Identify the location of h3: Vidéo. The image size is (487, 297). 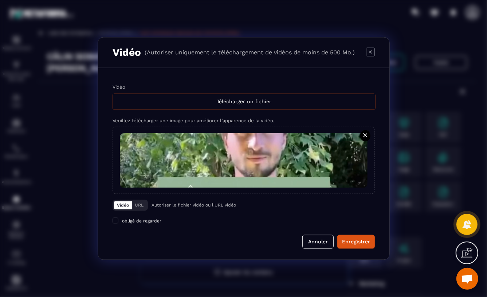
(127, 52).